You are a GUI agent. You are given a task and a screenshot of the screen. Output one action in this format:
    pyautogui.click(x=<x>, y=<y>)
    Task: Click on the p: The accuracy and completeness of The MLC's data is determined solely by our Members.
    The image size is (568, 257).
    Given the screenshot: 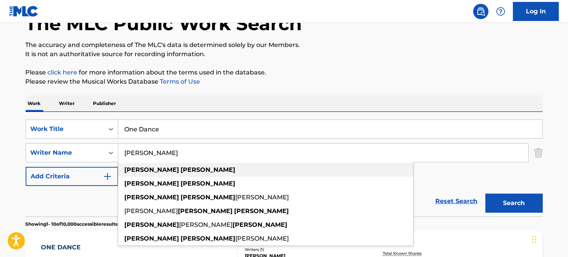 What is the action you would take?
    pyautogui.click(x=284, y=45)
    